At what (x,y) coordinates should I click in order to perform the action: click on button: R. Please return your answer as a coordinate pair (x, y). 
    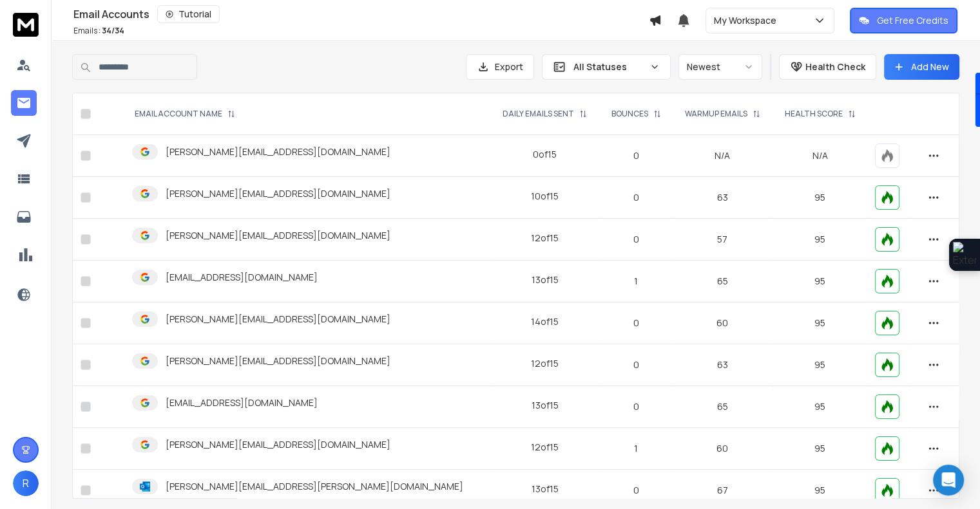
    Looking at the image, I should click on (26, 484).